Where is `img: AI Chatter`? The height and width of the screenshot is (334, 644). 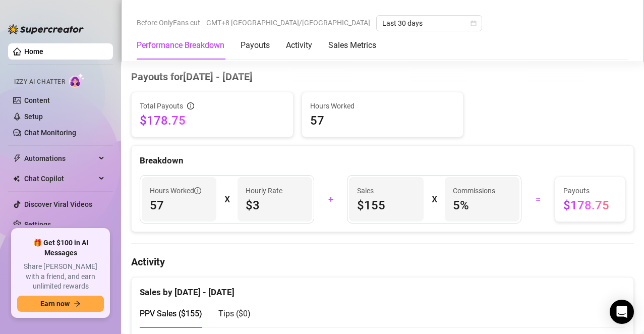 img: AI Chatter is located at coordinates (76, 80).